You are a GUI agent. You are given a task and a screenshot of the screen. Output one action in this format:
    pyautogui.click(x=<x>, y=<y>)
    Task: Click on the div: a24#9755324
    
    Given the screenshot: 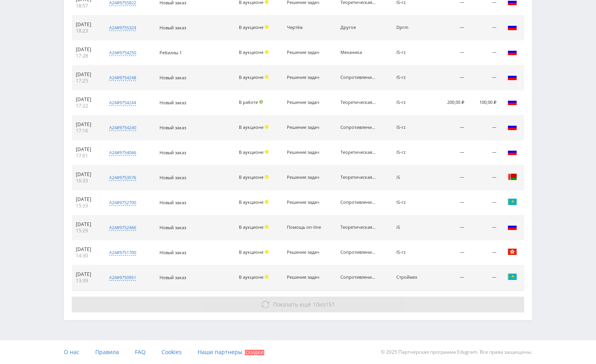 What is the action you would take?
    pyautogui.click(x=123, y=28)
    